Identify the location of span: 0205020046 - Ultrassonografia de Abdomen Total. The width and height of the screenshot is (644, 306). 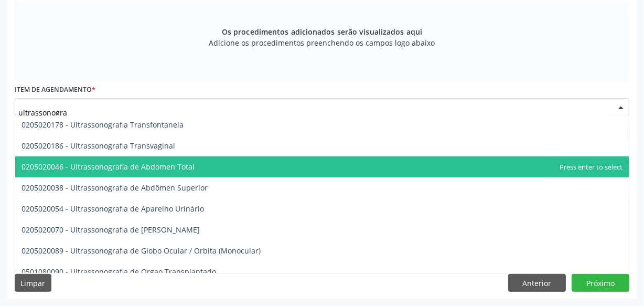
(108, 166).